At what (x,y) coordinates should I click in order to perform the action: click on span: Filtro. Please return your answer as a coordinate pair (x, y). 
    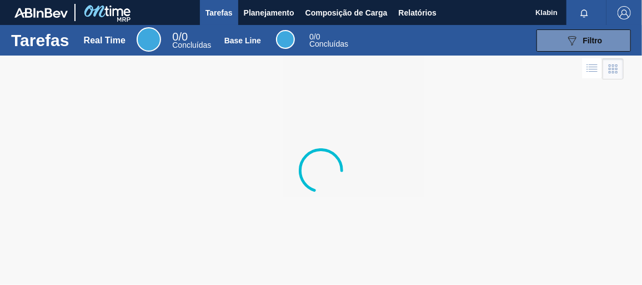
    Looking at the image, I should click on (593, 41).